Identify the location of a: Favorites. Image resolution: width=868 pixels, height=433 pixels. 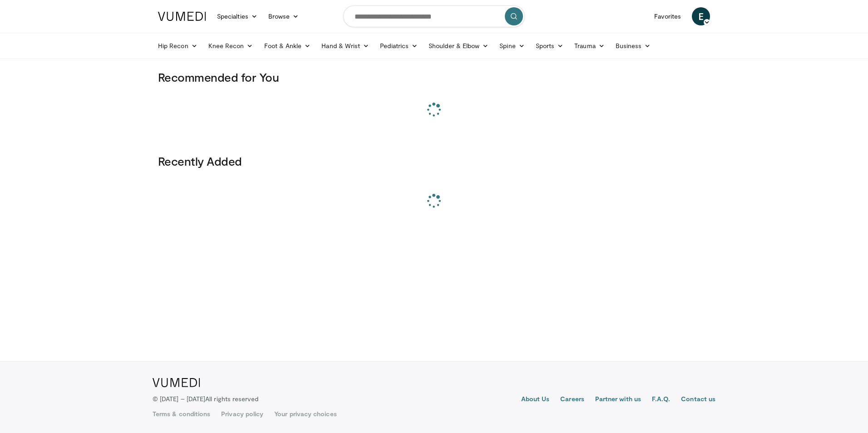
(667, 17).